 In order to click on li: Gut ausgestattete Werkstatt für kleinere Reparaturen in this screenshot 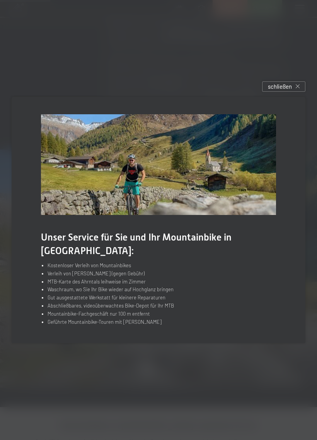, I will do `click(162, 297)`.